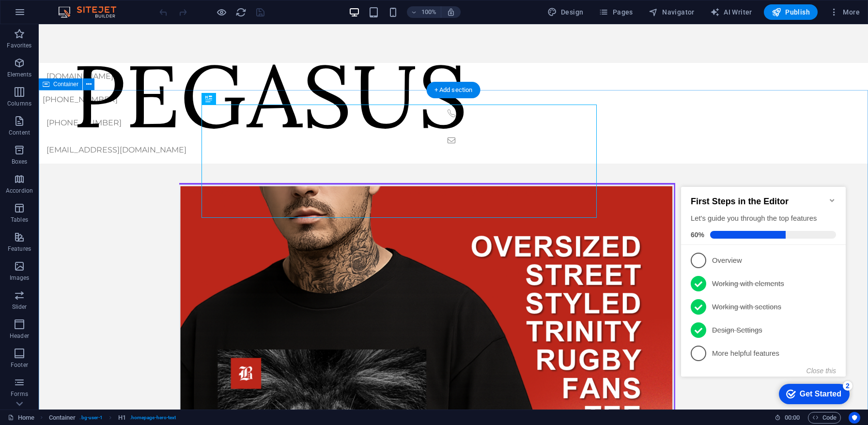 Image resolution: width=868 pixels, height=425 pixels. I want to click on nav: breadcrumb, so click(112, 417).